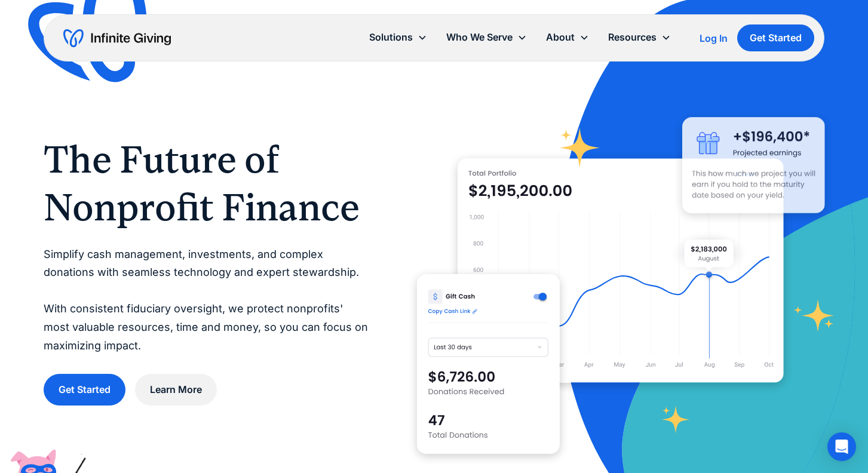  What do you see at coordinates (488, 364) in the screenshot?
I see `img: donation software for nonprofits` at bounding box center [488, 364].